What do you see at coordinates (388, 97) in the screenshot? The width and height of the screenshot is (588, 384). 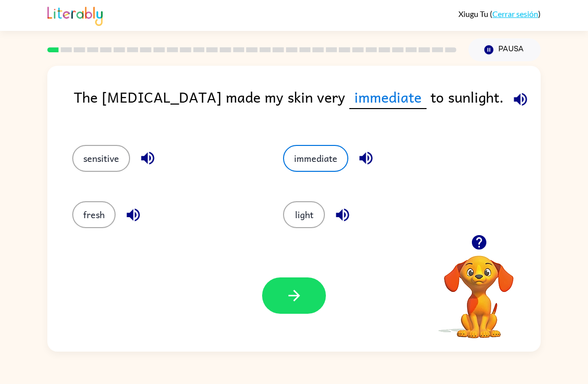 I see `span: immediate` at bounding box center [388, 97].